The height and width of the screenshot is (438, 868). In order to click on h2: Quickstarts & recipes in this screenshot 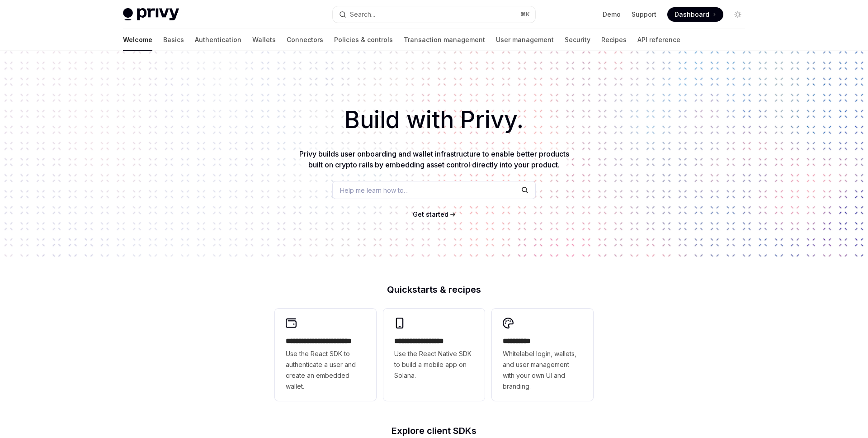, I will do `click(434, 289)`.